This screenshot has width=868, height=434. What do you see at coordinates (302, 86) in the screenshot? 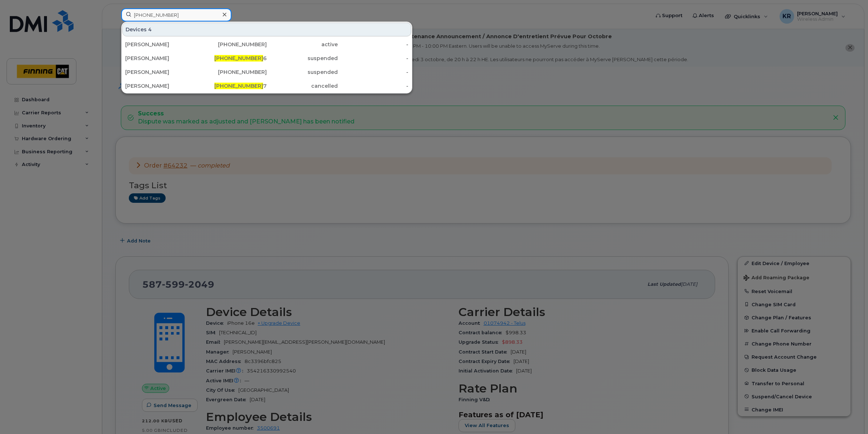
I see `div: cancelled` at bounding box center [302, 86].